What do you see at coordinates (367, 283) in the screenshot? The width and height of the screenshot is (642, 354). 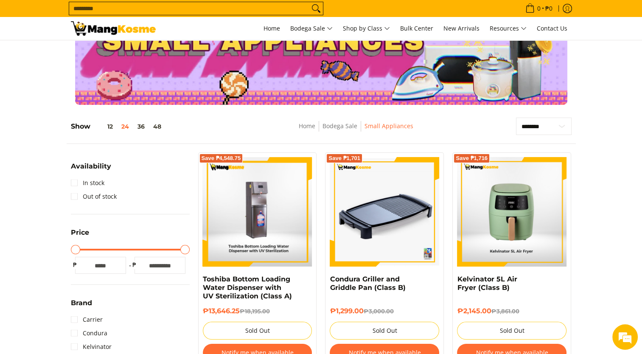 I see `a: Condura Griller and Griddle Pan (Class B)` at bounding box center [367, 283].